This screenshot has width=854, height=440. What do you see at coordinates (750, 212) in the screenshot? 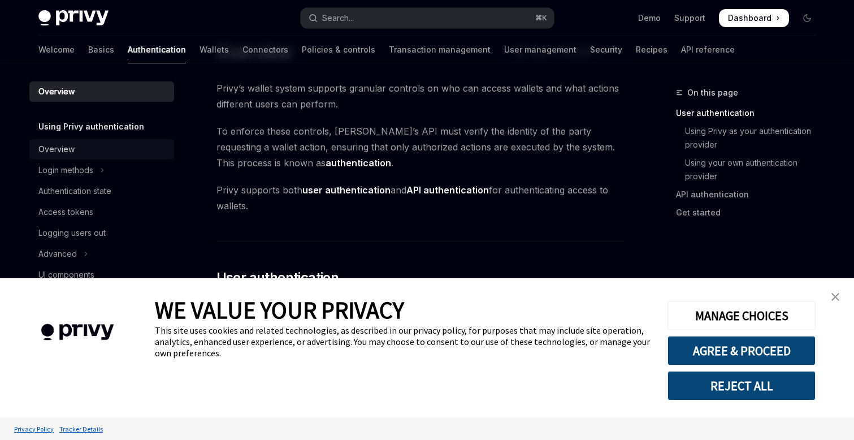
I see `a: Get started` at bounding box center [750, 212].